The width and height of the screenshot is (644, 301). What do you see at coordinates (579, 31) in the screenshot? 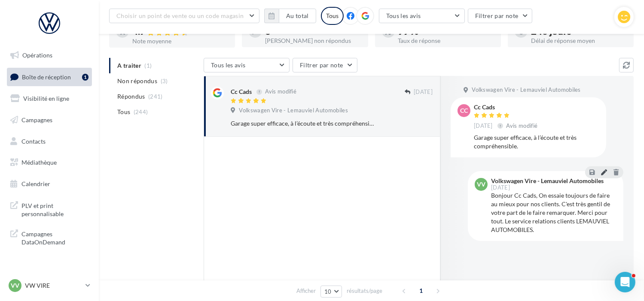
I see `div: 246 jours` at bounding box center [579, 31].